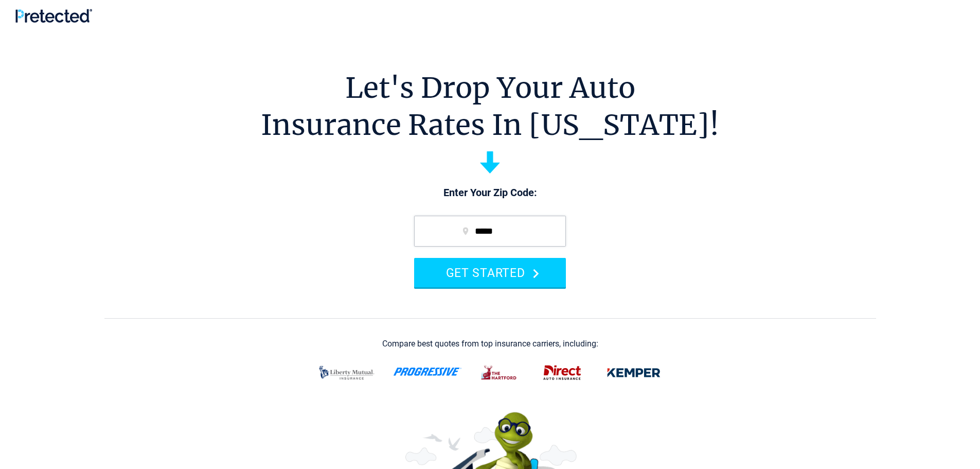  Describe the element at coordinates (562, 373) in the screenshot. I see `img: direct` at that location.